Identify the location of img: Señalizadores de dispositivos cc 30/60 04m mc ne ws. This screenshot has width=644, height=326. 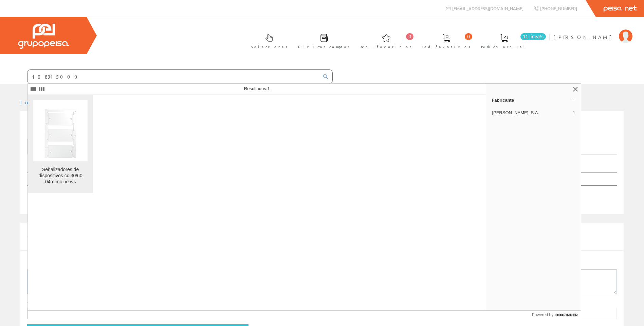
(61, 131).